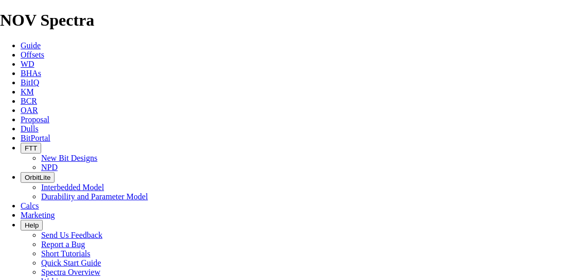 This screenshot has height=280, width=562. Describe the element at coordinates (38, 177) in the screenshot. I see `button: OrbitLite` at that location.